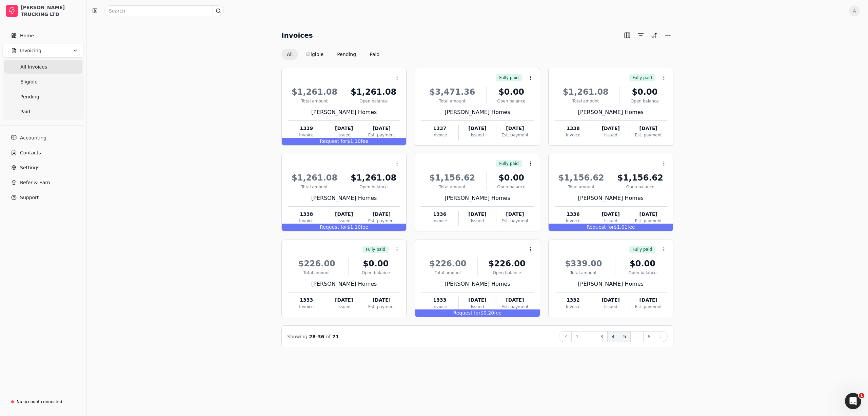  Describe the element at coordinates (164, 11) in the screenshot. I see `input: Search` at that location.